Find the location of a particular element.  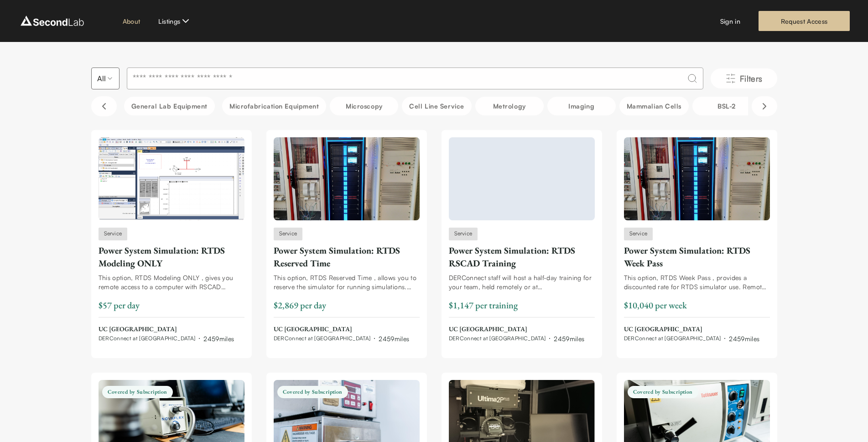

button: Cell line service is located at coordinates (436, 106).